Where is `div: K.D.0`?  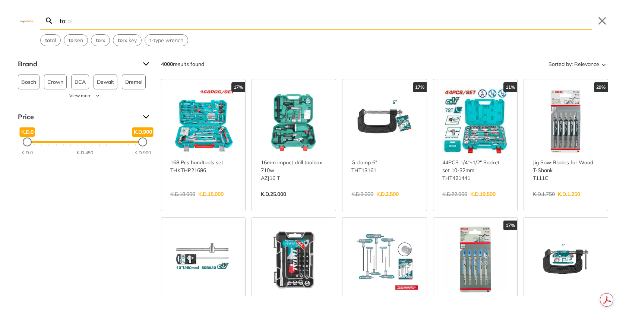
div: K.D.0 is located at coordinates (27, 153).